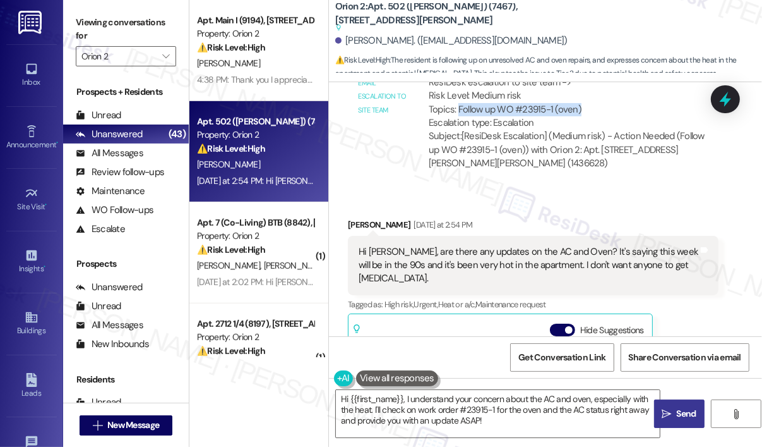 The height and width of the screenshot is (447, 762). Describe the element at coordinates (261, 80) in the screenshot. I see `div: 4:38 PM: Thank you I appreciate it!!` at that location.